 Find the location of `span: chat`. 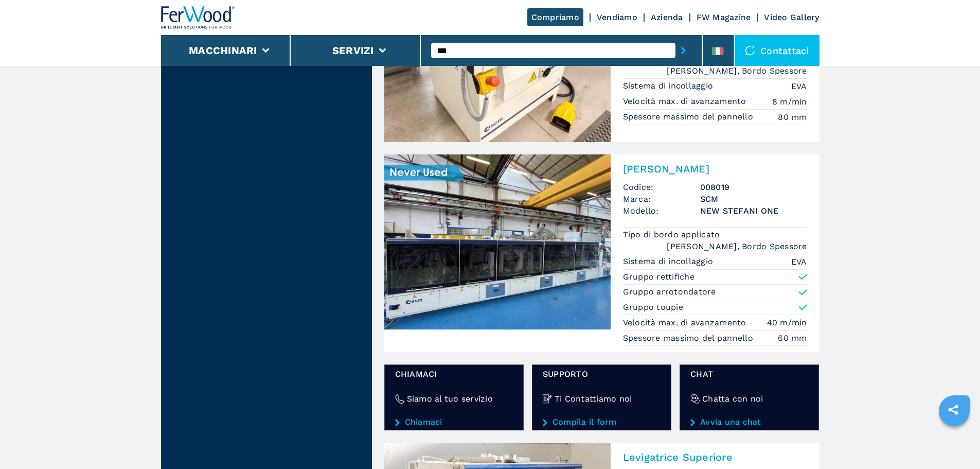

span: chat is located at coordinates (749, 374).